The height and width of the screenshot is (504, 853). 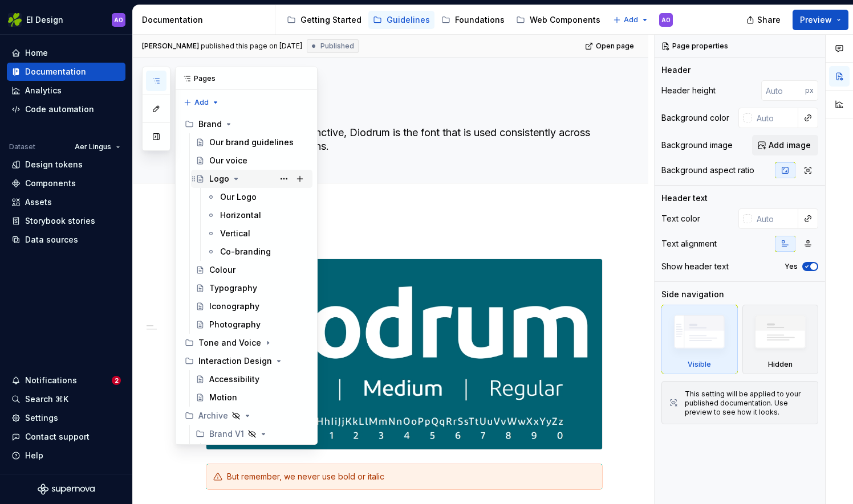 I want to click on span: Preview, so click(x=816, y=20).